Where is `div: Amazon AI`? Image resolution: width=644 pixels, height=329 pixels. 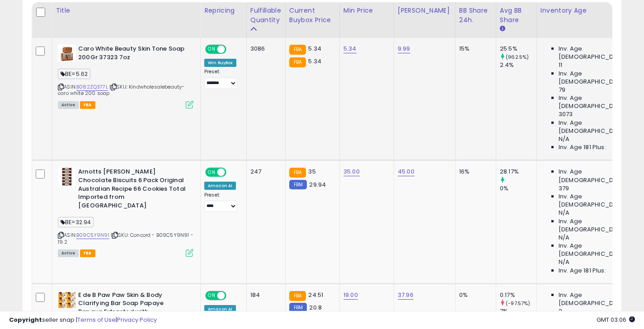 div: Amazon AI is located at coordinates (220, 186).